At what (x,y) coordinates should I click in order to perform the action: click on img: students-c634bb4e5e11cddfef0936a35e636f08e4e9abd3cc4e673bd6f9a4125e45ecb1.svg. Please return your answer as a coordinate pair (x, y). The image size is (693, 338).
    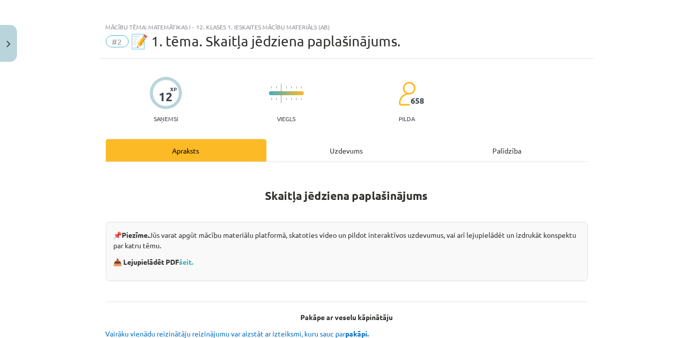
    Looking at the image, I should click on (406, 94).